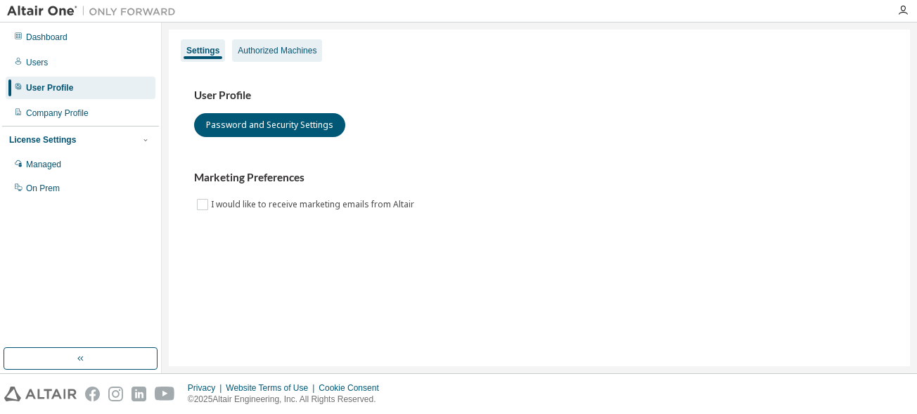 The height and width of the screenshot is (414, 917). Describe the element at coordinates (44, 165) in the screenshot. I see `div: Managed` at that location.